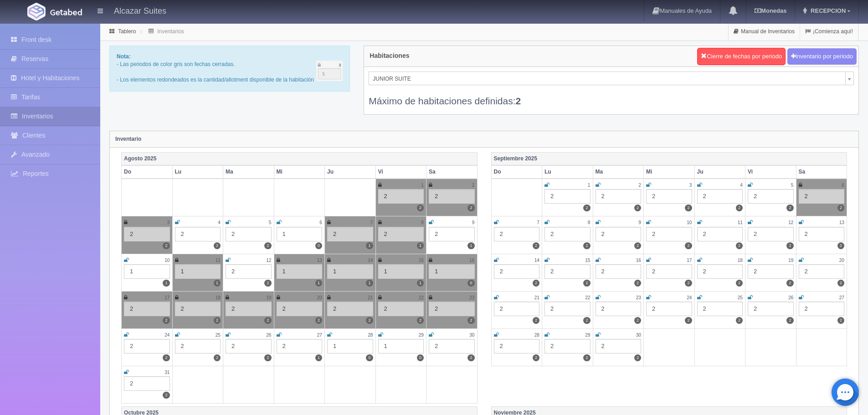  What do you see at coordinates (219, 222) in the screenshot?
I see `small: 4` at bounding box center [219, 222].